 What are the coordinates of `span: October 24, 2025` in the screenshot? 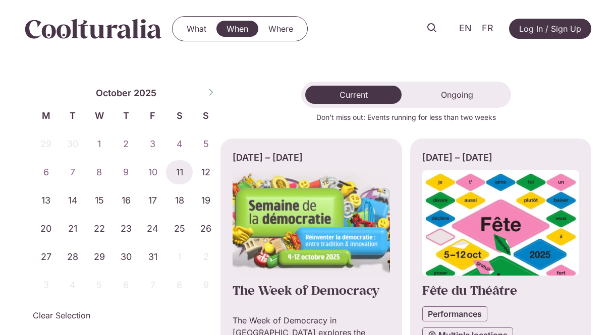 It's located at (152, 229).